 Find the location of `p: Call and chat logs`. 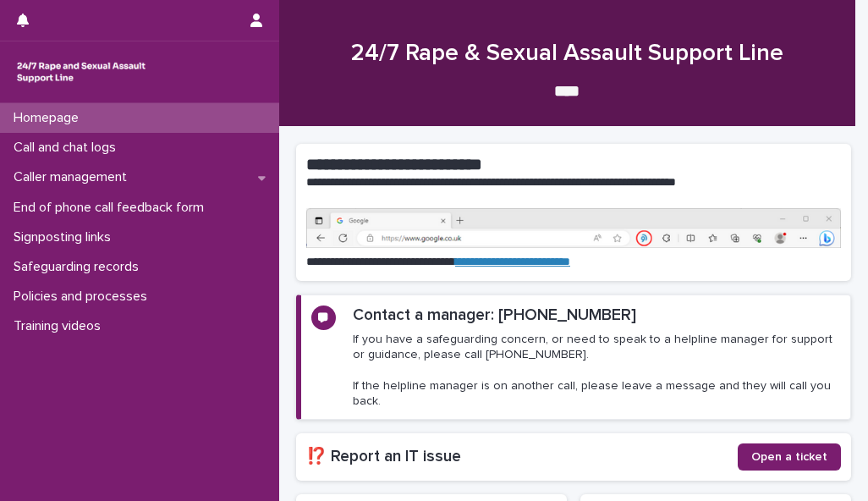

p: Call and chat logs is located at coordinates (68, 147).